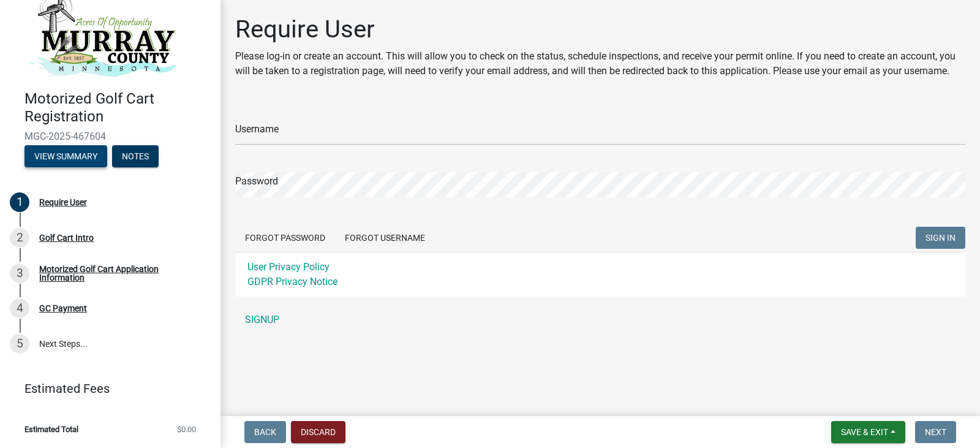 The height and width of the screenshot is (448, 980). What do you see at coordinates (135, 156) in the screenshot?
I see `button: Notes` at bounding box center [135, 156].